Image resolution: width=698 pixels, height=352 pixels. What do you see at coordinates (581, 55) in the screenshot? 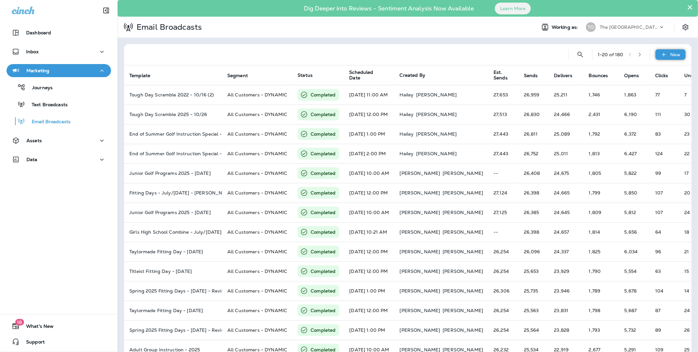
I see `button: Search Email Broadcasts` at bounding box center [581, 55].